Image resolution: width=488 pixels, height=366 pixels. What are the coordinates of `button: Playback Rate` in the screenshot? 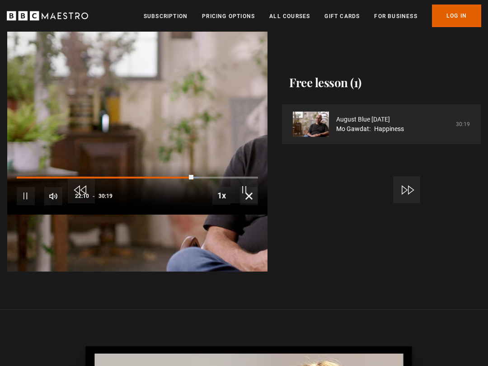 It's located at (221, 195).